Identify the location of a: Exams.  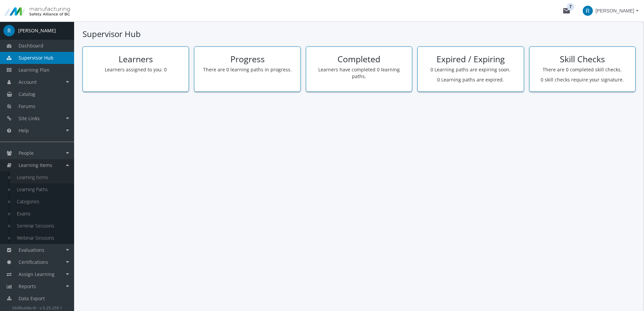
(42, 214).